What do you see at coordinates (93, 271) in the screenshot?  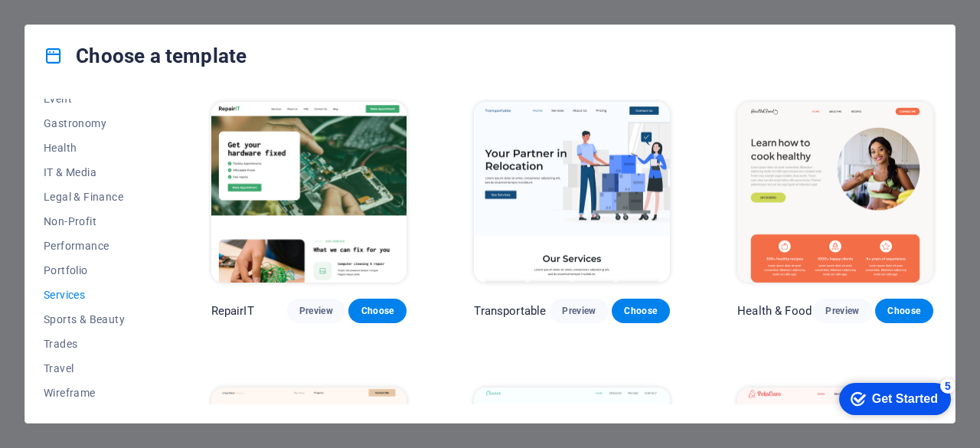 I see `button: Portfolio` at bounding box center [93, 271].